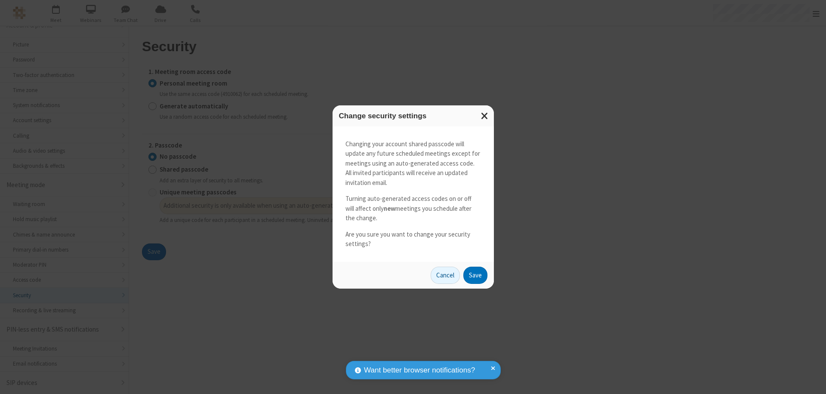 This screenshot has height=394, width=826. I want to click on p: Changing your account shared passcode will update any future scheduled meetings except for meetin..., so click(413, 163).